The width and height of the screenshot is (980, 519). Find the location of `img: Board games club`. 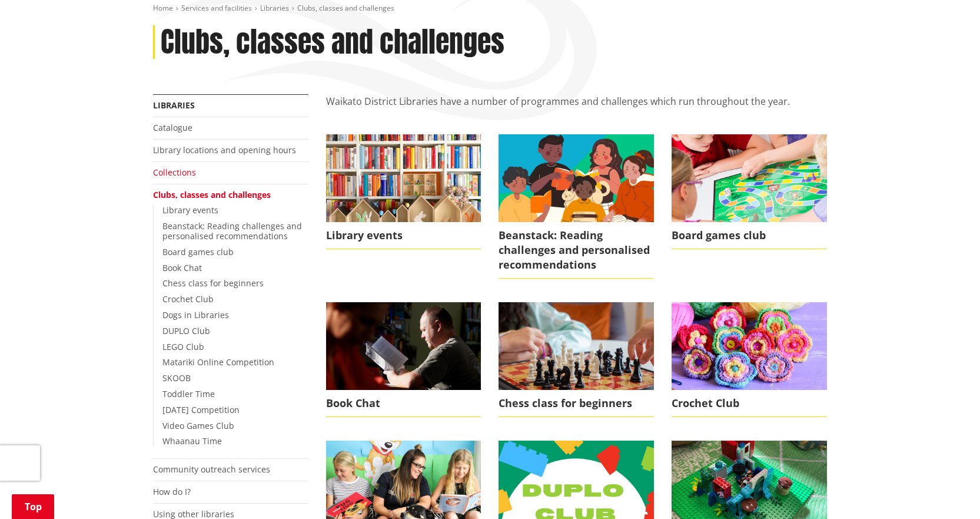

img: Board games club is located at coordinates (749, 178).